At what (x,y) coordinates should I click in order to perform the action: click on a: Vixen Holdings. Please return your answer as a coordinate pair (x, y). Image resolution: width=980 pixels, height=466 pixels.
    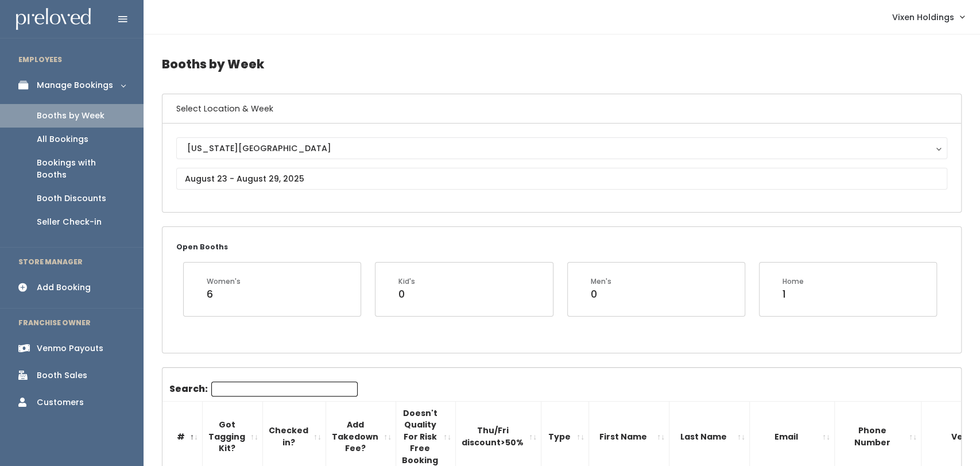
    Looking at the image, I should click on (927, 17).